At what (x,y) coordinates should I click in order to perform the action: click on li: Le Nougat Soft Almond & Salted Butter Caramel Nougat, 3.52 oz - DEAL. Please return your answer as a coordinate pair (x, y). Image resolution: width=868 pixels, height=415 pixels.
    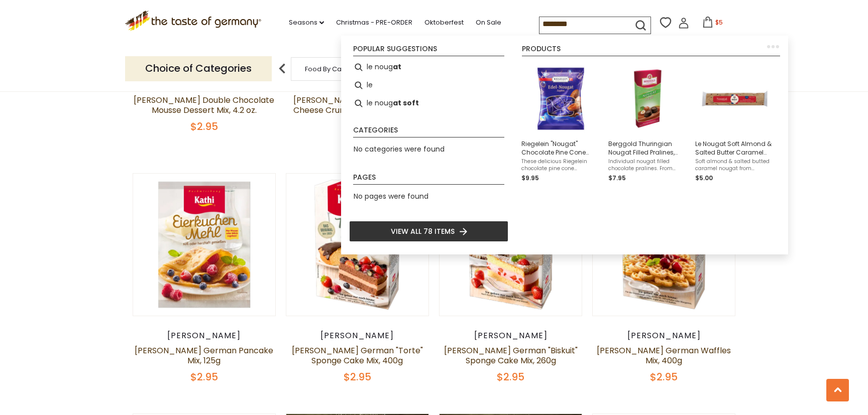
    Looking at the image, I should click on (734, 123).